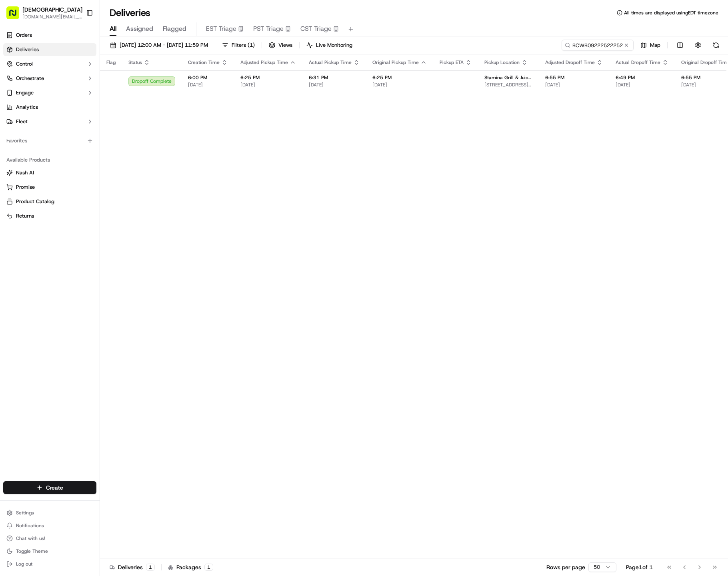 The height and width of the screenshot is (576, 728). I want to click on button: Control, so click(50, 64).